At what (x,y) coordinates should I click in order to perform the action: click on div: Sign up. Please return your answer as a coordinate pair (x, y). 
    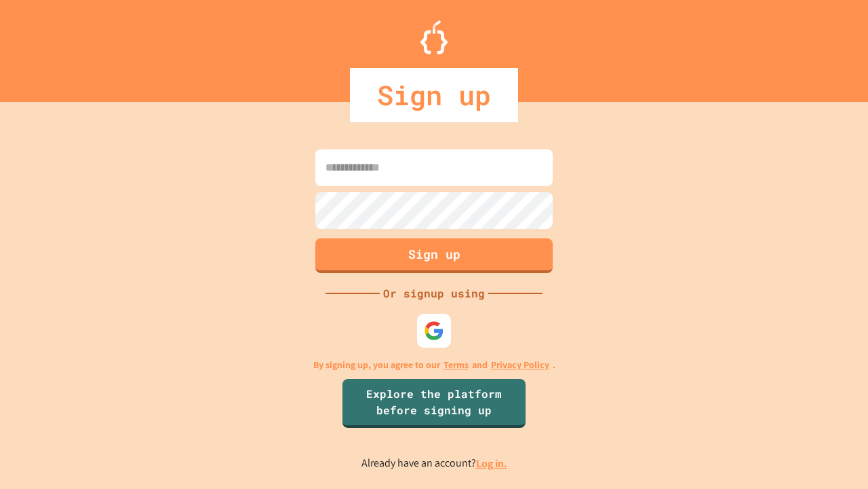
    Looking at the image, I should click on (434, 95).